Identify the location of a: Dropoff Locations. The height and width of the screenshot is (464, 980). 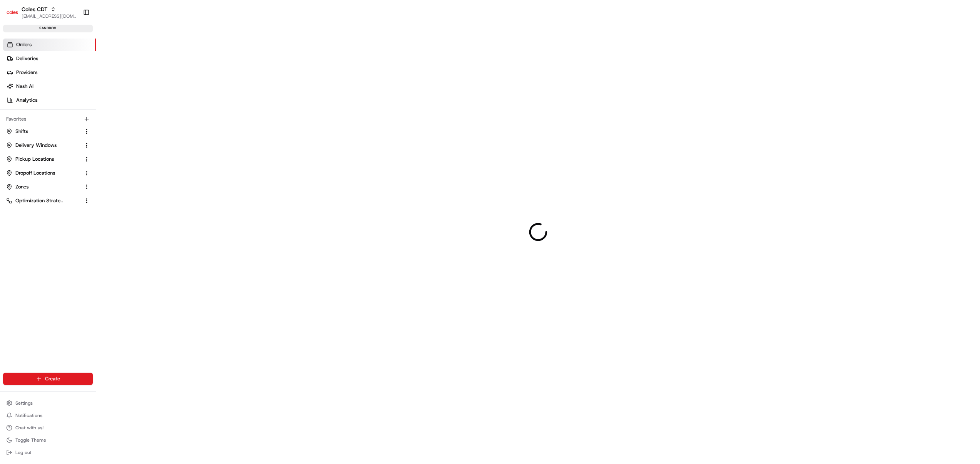
(43, 173).